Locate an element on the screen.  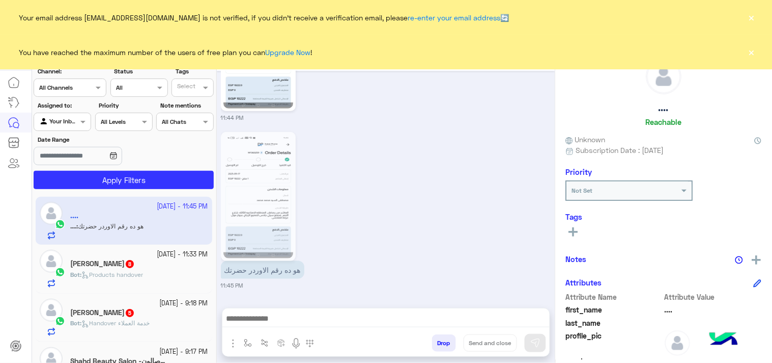
img: Trigger scenario is located at coordinates (265, 343).